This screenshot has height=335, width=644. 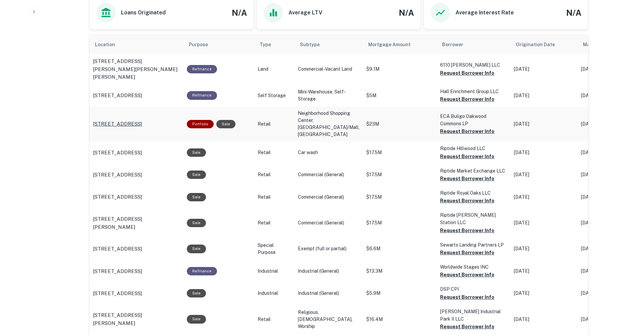 I want to click on p: Industrial, so click(x=274, y=294).